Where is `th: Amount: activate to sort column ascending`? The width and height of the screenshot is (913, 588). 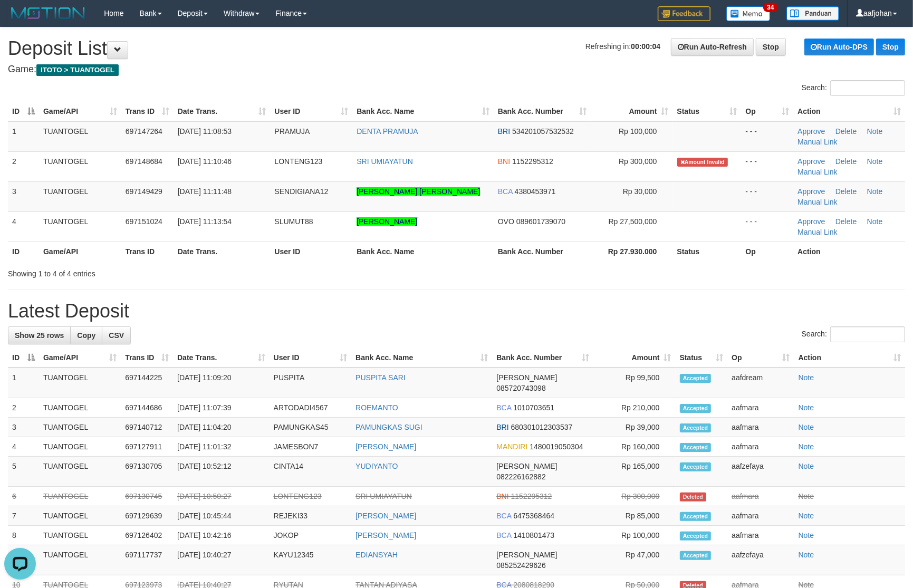
th: Amount: activate to sort column ascending is located at coordinates (632, 112).